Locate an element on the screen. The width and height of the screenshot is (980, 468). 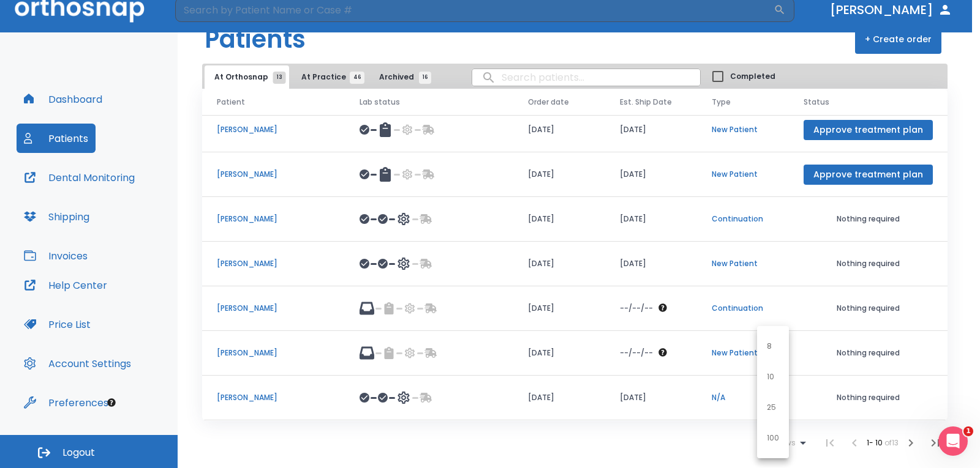
p: 8 is located at coordinates (769, 347).